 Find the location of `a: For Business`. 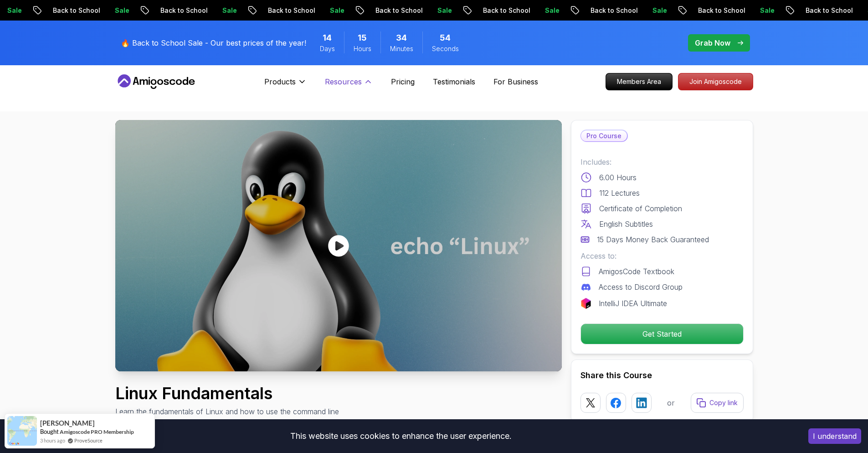

a: For Business is located at coordinates (516, 82).